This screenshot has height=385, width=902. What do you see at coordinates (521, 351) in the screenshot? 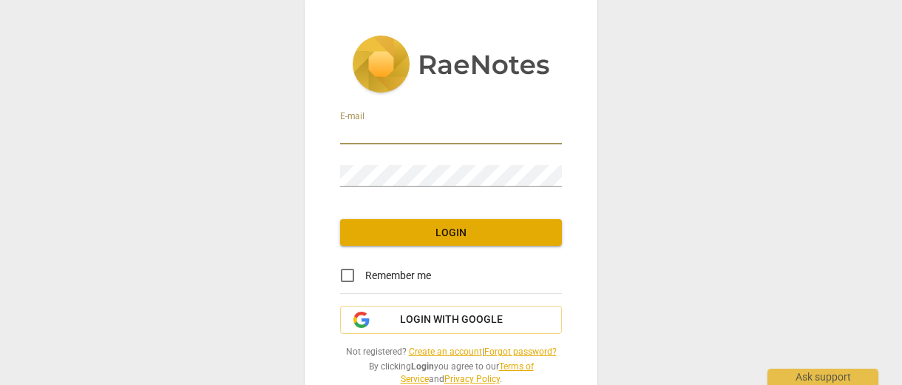
I see `a: Forgot password?` at bounding box center [521, 351].